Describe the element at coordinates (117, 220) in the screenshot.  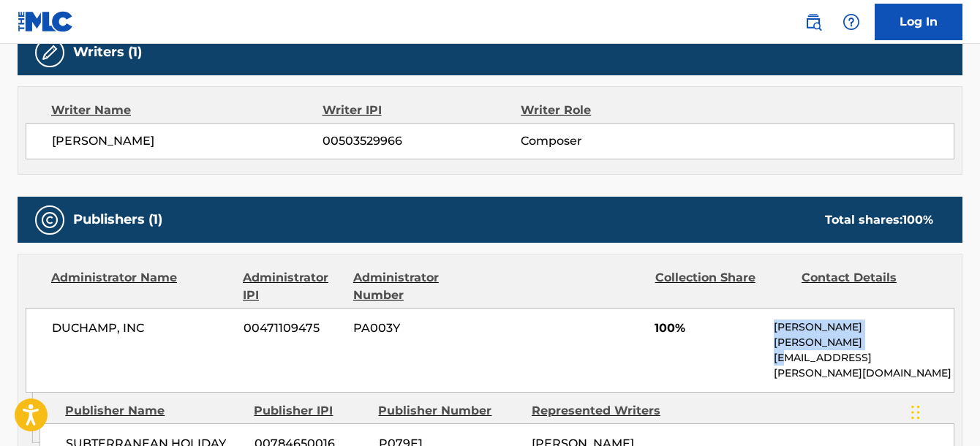
I see `h5: Publishers (1)` at that location.